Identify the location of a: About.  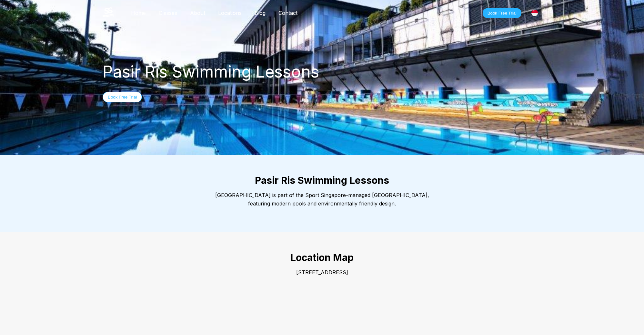
(197, 13).